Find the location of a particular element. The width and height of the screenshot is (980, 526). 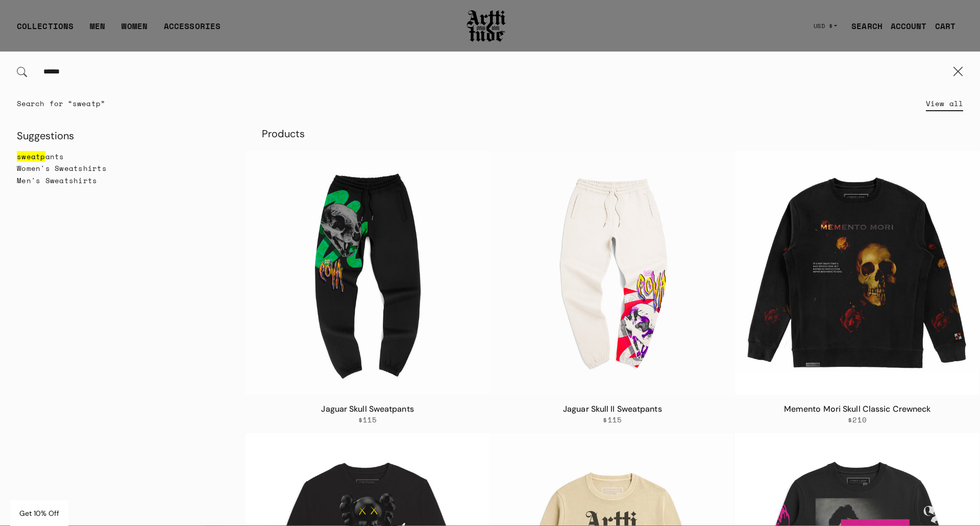

img: Memento Mori Skull Classic Crewneck is located at coordinates (857, 272).